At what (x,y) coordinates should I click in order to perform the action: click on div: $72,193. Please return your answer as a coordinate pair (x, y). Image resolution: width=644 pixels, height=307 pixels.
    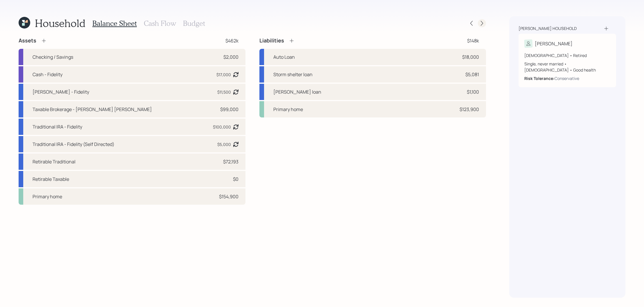
    Looking at the image, I should click on (231, 162).